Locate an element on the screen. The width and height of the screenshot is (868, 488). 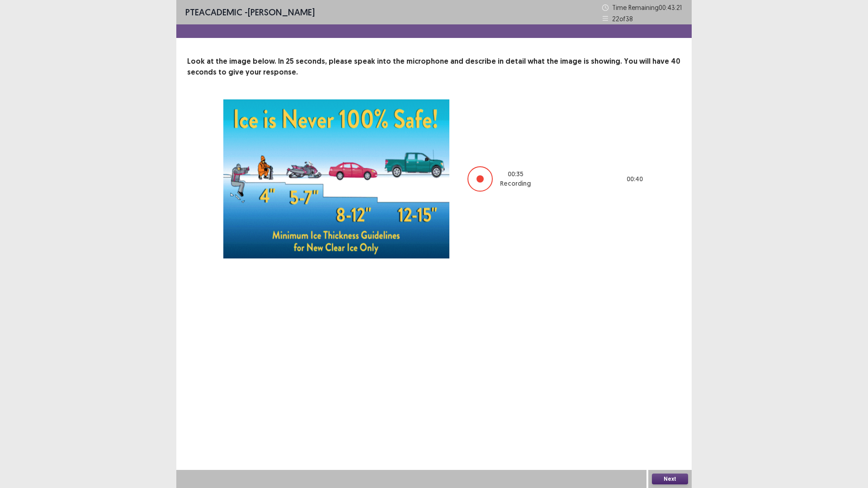
button: Next is located at coordinates (670, 479).